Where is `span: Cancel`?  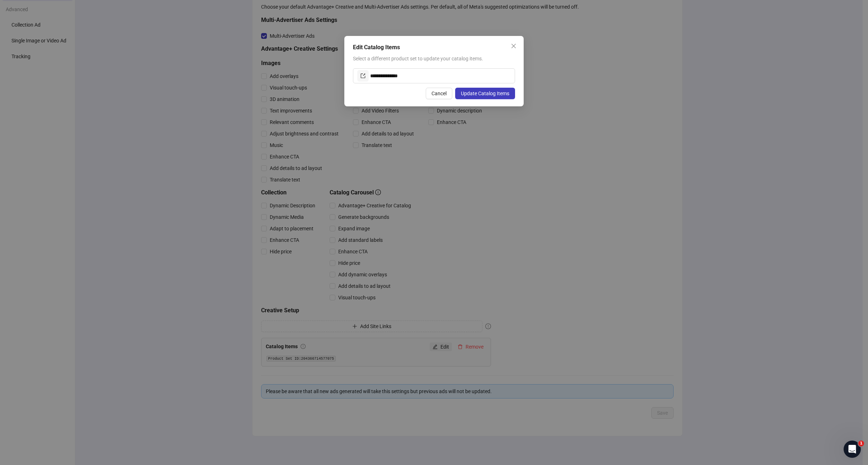 span: Cancel is located at coordinates (439, 94).